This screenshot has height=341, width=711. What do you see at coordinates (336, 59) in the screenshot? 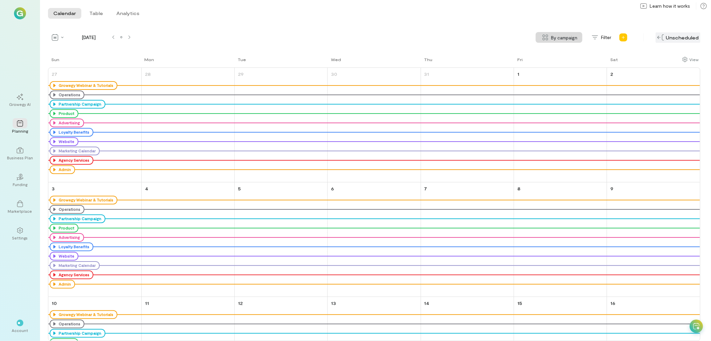
I see `div: Wed` at bounding box center [336, 59].